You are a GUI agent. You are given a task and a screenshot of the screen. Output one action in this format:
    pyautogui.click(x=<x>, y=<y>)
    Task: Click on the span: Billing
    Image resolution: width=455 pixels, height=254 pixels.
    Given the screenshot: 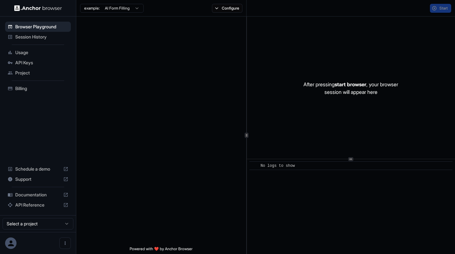 What is the action you would take?
    pyautogui.click(x=42, y=88)
    